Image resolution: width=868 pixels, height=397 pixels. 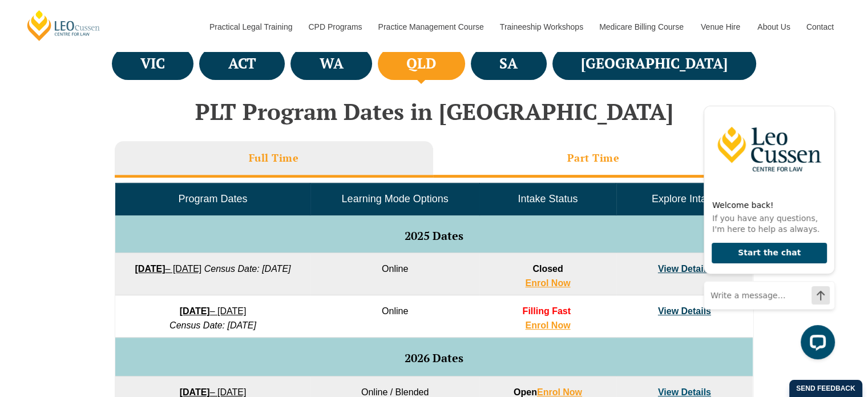 What do you see at coordinates (251, 27) in the screenshot?
I see `a: Practical Legal Training` at bounding box center [251, 27].